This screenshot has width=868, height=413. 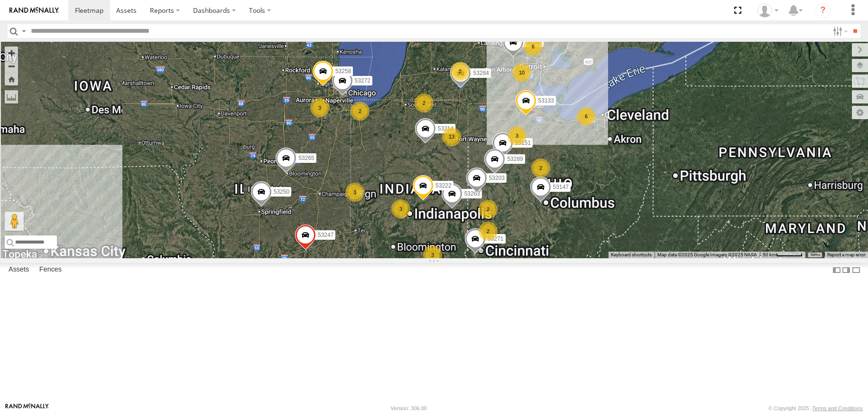 I want to click on label: Fences, so click(x=50, y=270).